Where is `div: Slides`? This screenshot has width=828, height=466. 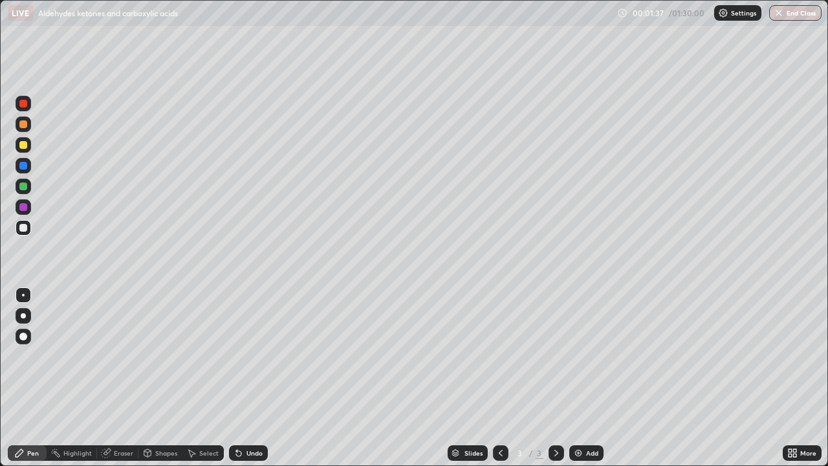 div: Slides is located at coordinates (474, 453).